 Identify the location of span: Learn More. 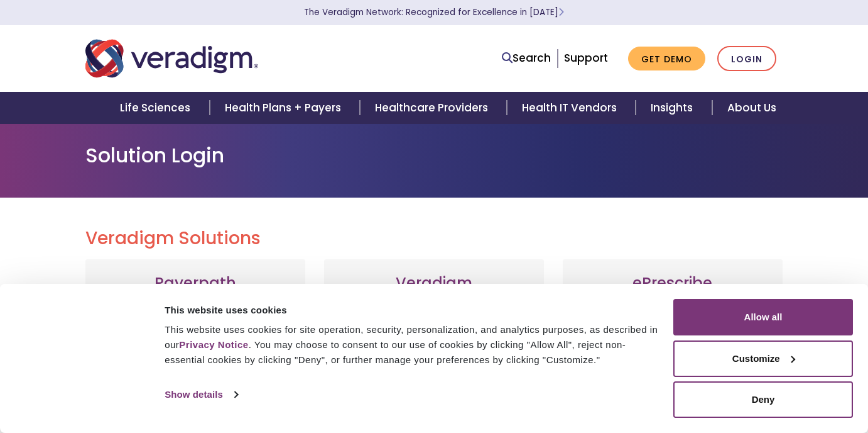
(561, 12).